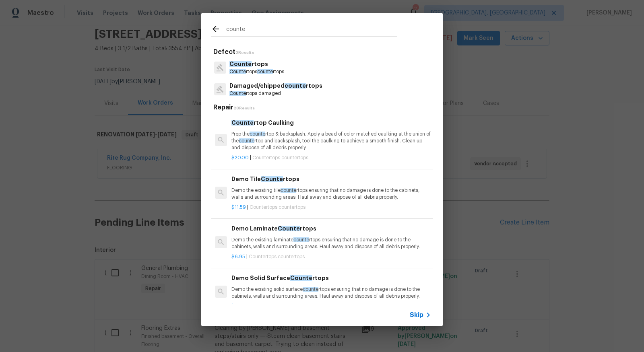 Image resolution: width=644 pixels, height=352 pixels. Describe the element at coordinates (331, 293) in the screenshot. I see `p: Demo the existing solid surface rtops ensuring that no damage is done to the cabinets, walls and ...` at that location.